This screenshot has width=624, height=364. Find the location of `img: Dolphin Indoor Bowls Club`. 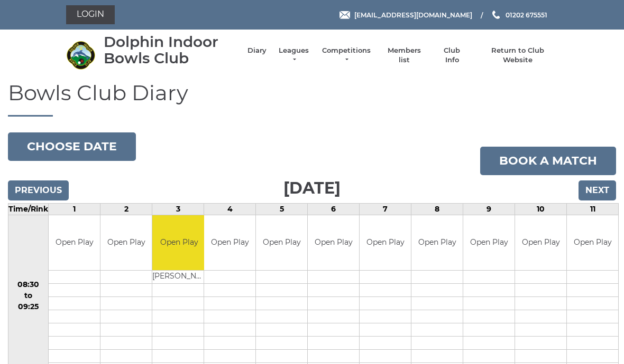

img: Dolphin Indoor Bowls Club is located at coordinates (80, 55).